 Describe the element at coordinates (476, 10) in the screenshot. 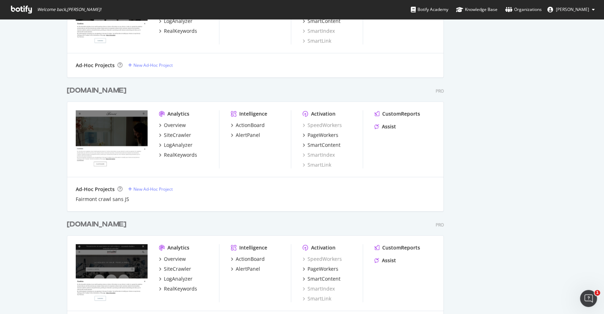

I see `div: Knowledge Base` at that location.